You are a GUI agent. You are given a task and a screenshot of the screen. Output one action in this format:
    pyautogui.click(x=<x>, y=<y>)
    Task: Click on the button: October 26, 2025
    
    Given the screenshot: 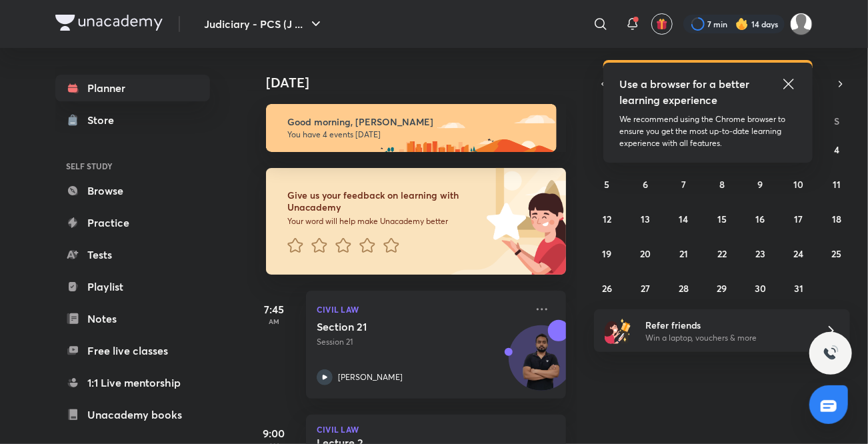 What is the action you would take?
    pyautogui.click(x=607, y=289)
    